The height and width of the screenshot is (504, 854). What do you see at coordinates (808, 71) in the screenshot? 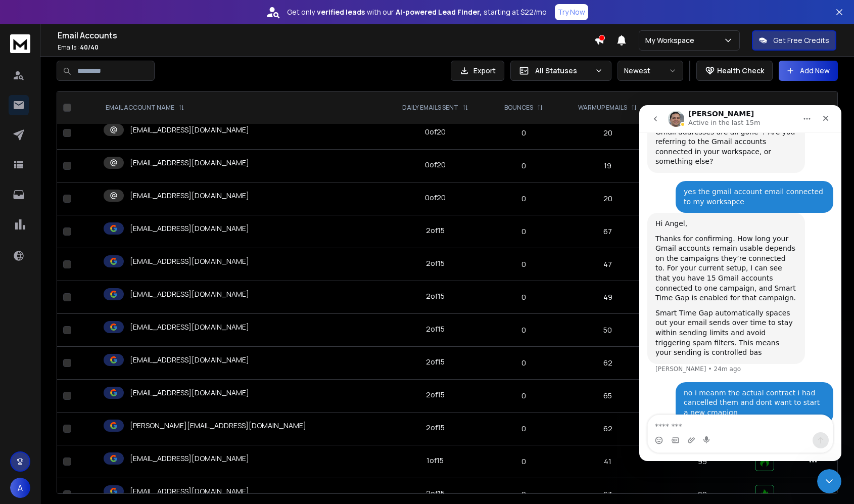
I see `button: Add New` at bounding box center [808, 71].